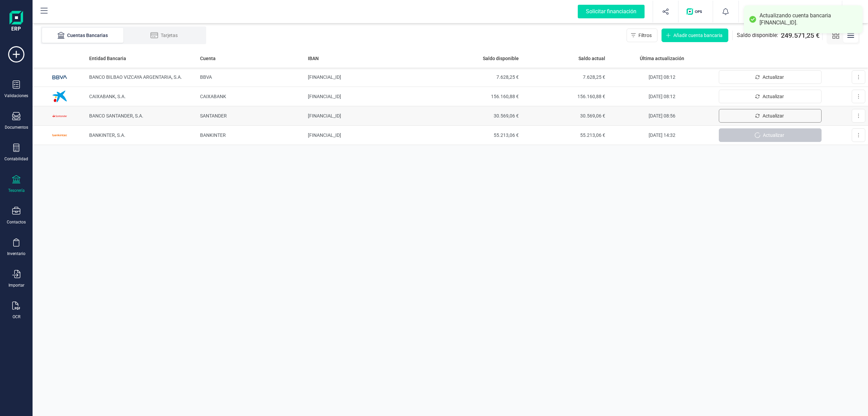 Image resolution: width=868 pixels, height=416 pixels. What do you see at coordinates (164, 35) in the screenshot?
I see `div: Tarjetas` at bounding box center [164, 35].